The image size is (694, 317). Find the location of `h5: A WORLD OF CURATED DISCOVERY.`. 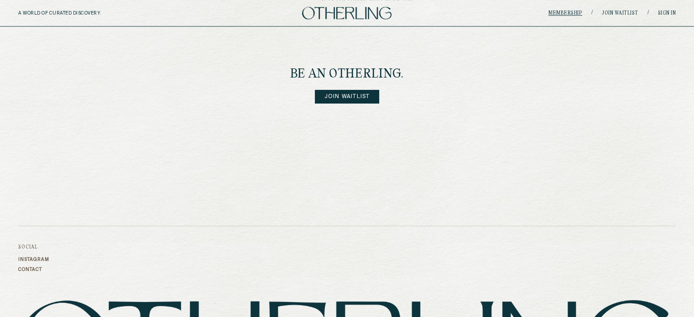

h5: A WORLD OF CURATED DISCOVERY. is located at coordinates (79, 13).